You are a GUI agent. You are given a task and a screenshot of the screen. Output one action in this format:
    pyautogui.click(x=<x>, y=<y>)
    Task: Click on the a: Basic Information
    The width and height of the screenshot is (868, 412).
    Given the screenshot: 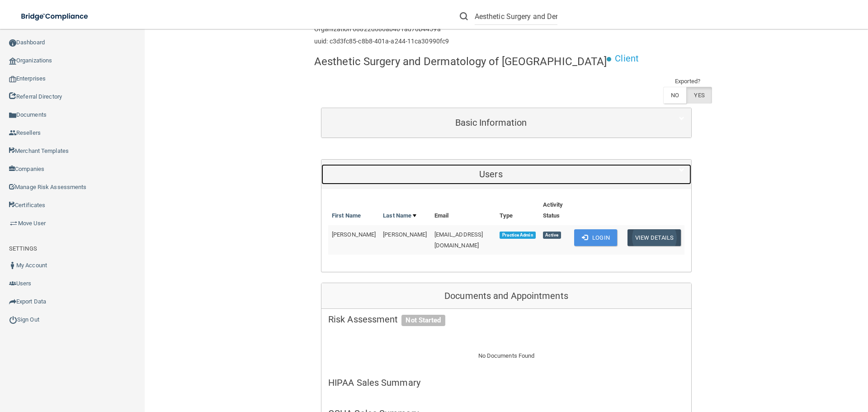 What is the action you would take?
    pyautogui.click(x=507, y=123)
    